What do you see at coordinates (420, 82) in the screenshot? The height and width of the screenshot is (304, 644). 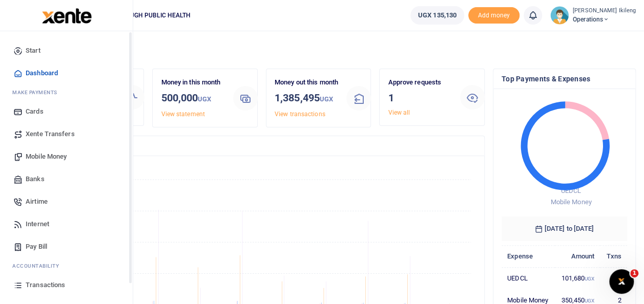 I see `p: Approve requests` at bounding box center [420, 82].